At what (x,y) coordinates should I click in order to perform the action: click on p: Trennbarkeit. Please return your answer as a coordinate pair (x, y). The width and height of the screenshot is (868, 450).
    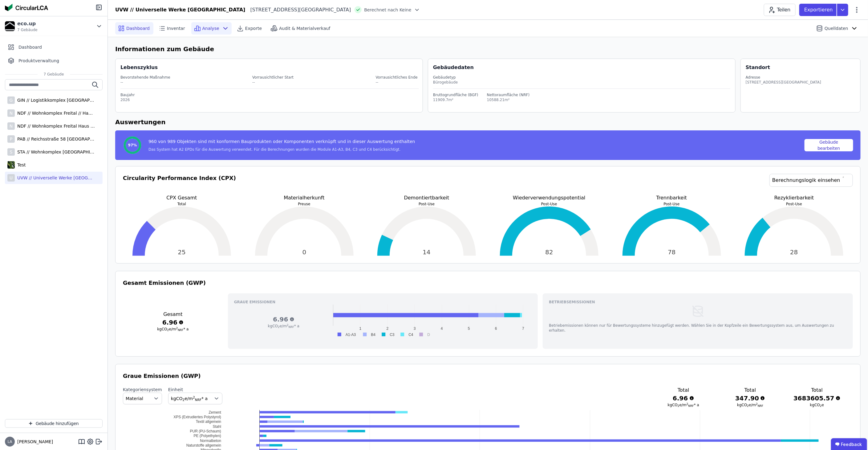
    Looking at the image, I should click on (672, 198).